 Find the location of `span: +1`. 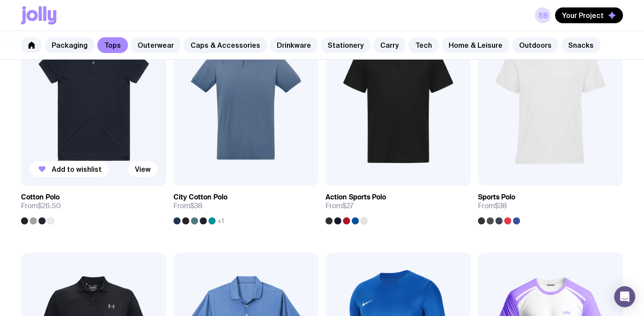

span: +1 is located at coordinates (221, 221).